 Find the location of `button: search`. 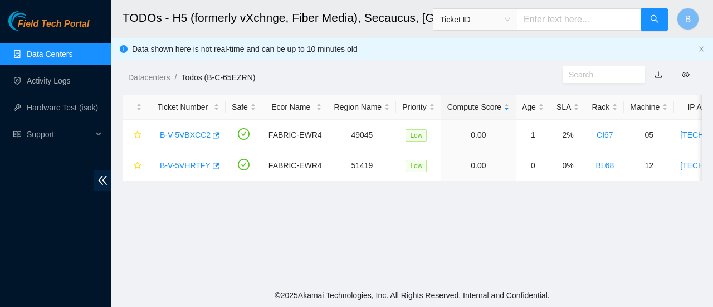

button: search is located at coordinates (655, 19).